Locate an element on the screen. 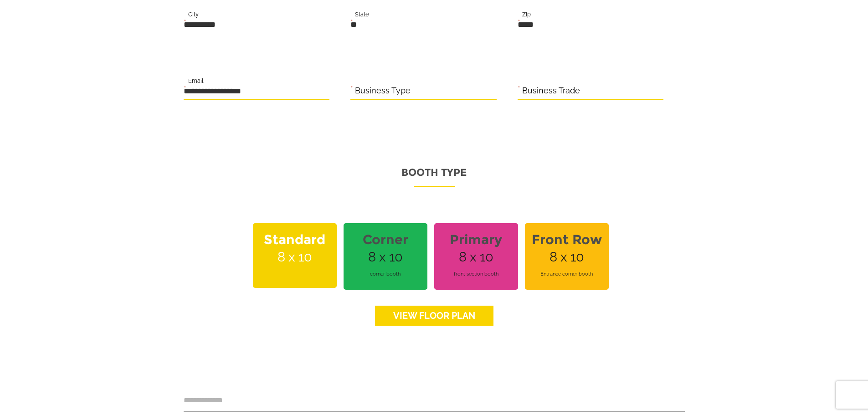  span: corner booth is located at coordinates (385, 273).